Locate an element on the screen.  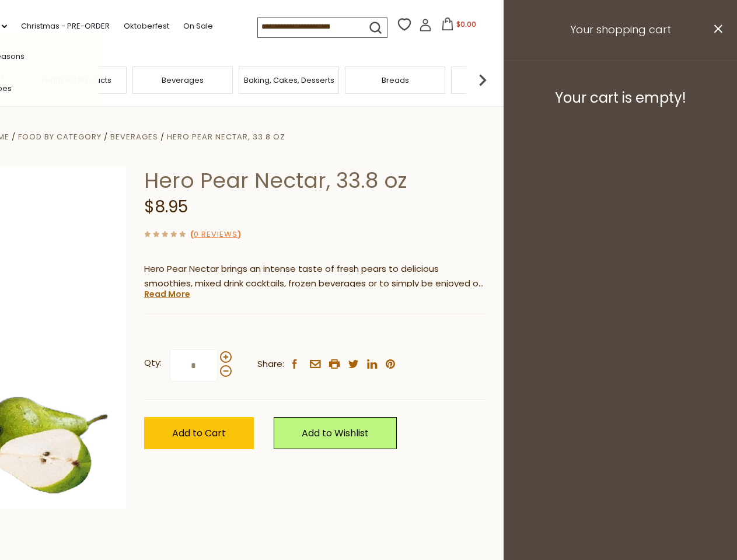
span: Hero Pear Nectar, 33.8 oz is located at coordinates (226, 137).